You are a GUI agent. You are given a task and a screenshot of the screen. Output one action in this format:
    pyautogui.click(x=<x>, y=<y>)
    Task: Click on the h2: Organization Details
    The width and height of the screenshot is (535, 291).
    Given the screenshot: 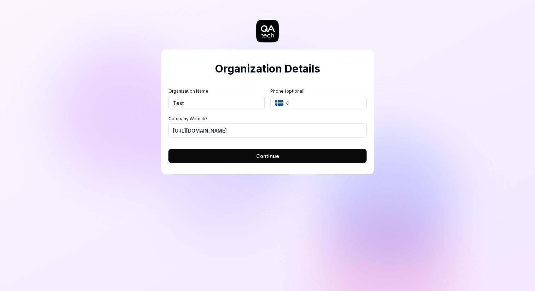 What is the action you would take?
    pyautogui.click(x=268, y=69)
    